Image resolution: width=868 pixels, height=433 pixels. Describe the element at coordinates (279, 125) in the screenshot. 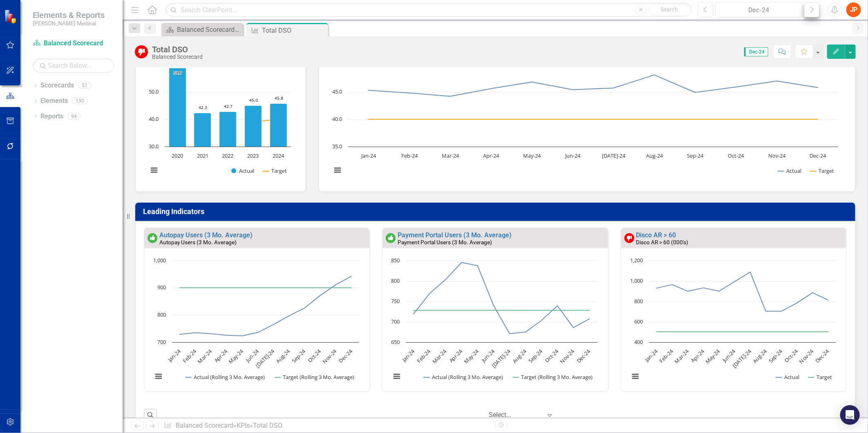

I see `path: 2024, 45.8. Actual.` at that location.